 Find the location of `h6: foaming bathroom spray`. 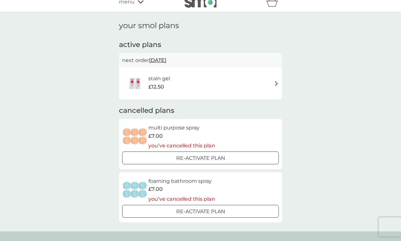

h6: foaming bathroom spray is located at coordinates (182, 182).